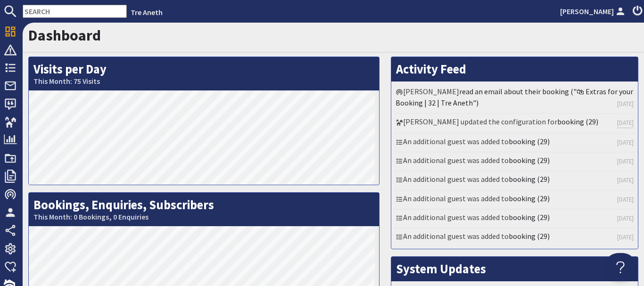 Image resolution: width=644 pixels, height=286 pixels. Describe the element at coordinates (204, 74) in the screenshot. I see `h2: Visits per Day` at that location.